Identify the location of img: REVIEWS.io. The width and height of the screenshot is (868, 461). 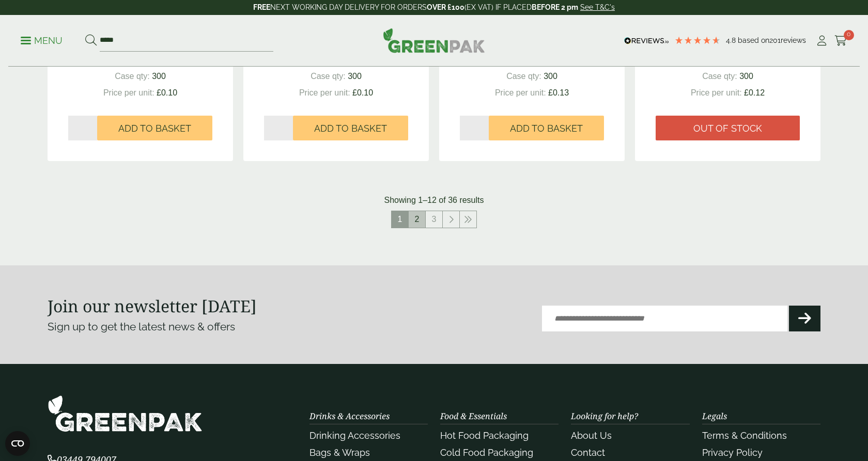
(646, 41).